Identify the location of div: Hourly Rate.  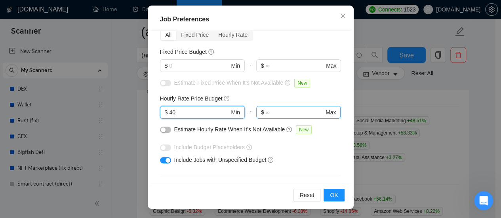
(233, 35).